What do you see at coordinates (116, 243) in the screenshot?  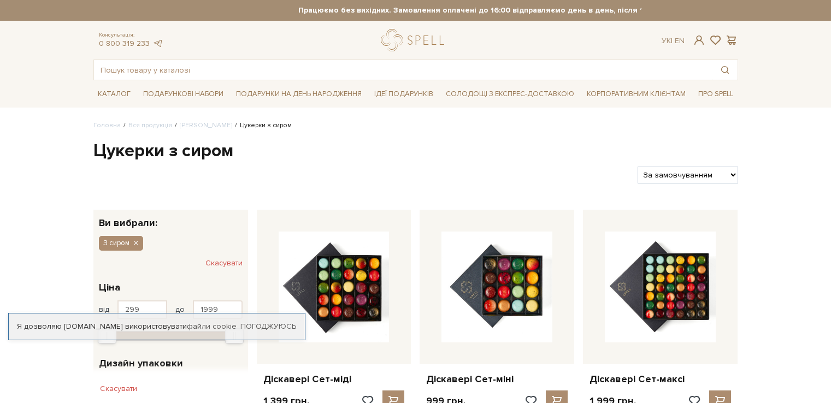 I see `span: З сиром` at bounding box center [116, 243].